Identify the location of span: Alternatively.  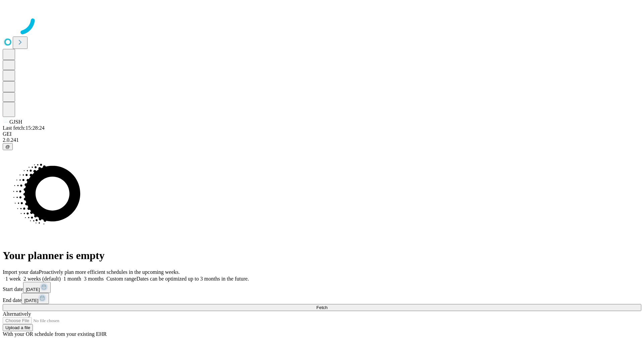
(17, 314).